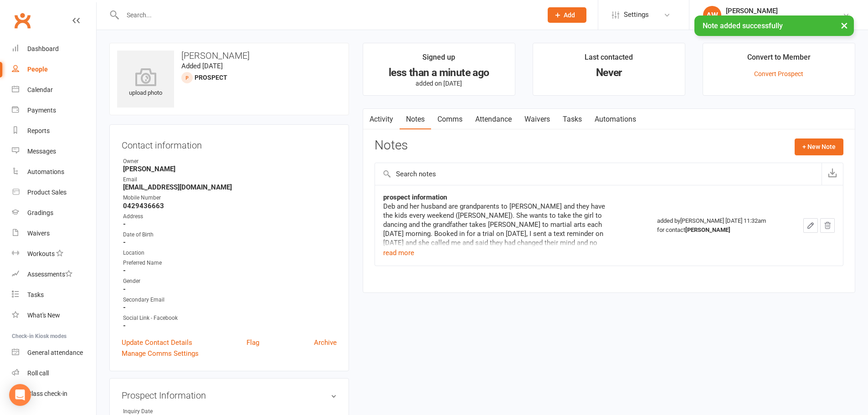  I want to click on div: Gender, so click(230, 281).